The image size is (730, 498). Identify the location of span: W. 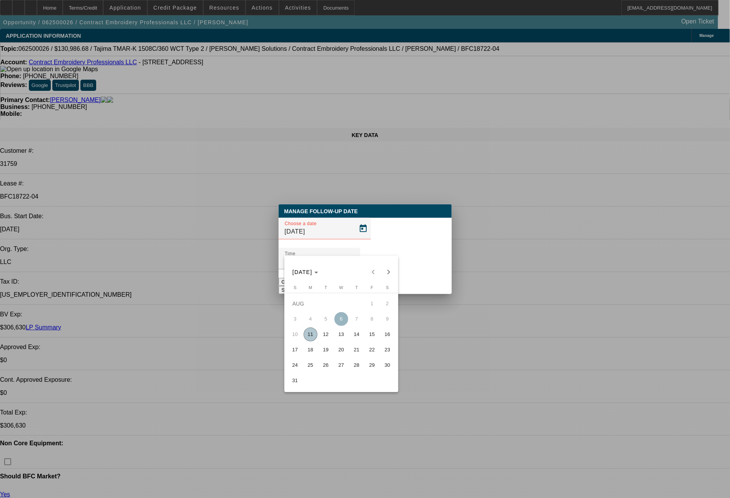
(341, 288).